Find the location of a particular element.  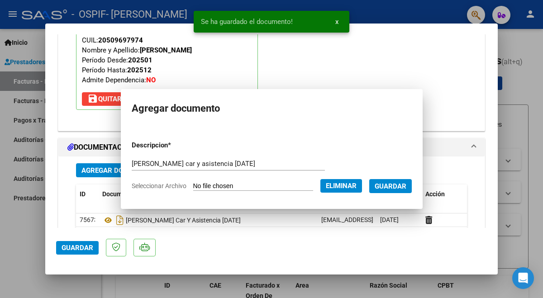

span: Quitar Legajo is located at coordinates (118, 99).